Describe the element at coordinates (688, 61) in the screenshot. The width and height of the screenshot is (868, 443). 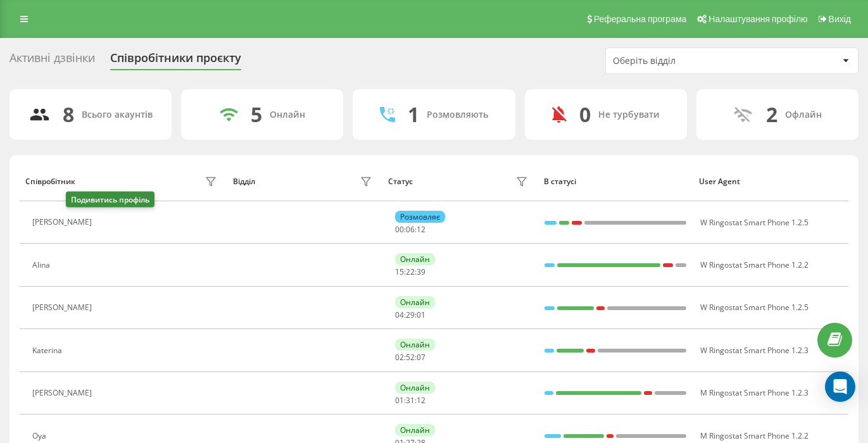
I see `div: Оберіть відділ` at that location.